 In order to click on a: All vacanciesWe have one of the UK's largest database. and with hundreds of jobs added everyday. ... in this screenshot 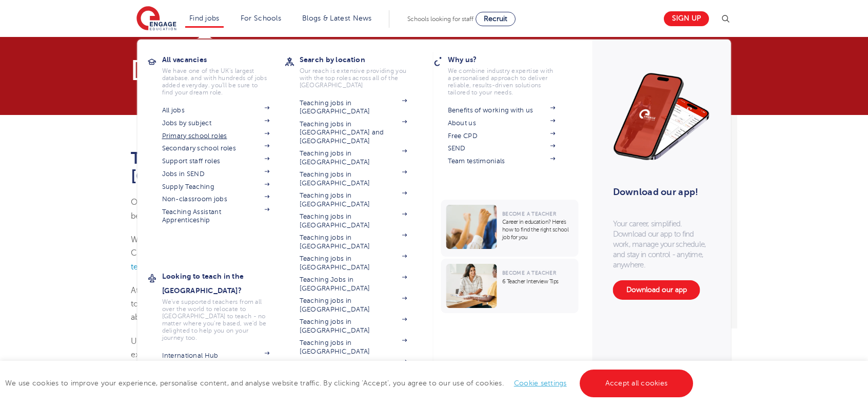, I will do `click(224, 74)`.